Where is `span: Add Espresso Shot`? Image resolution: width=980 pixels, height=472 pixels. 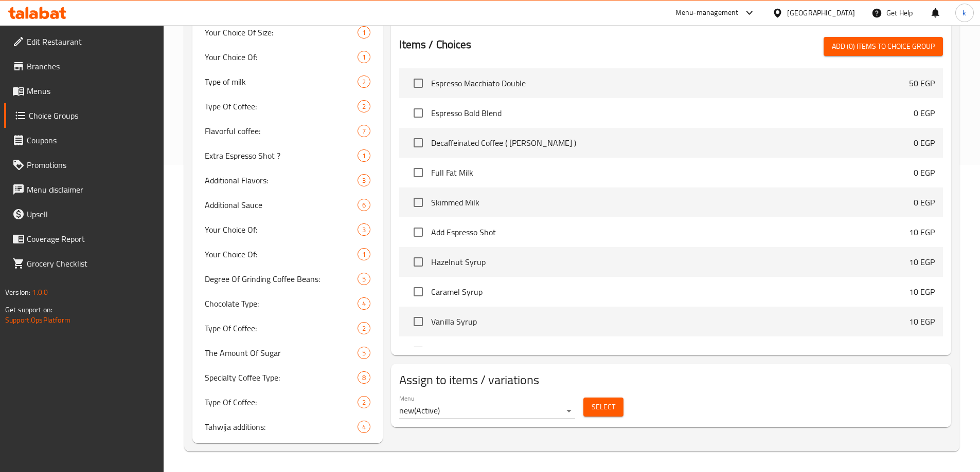
span: Add Espresso Shot is located at coordinates (670, 232).